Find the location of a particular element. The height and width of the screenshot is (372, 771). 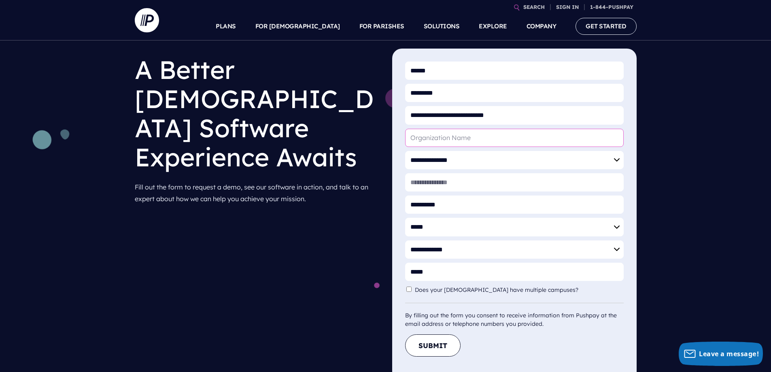

a: PLANS is located at coordinates (226, 26).